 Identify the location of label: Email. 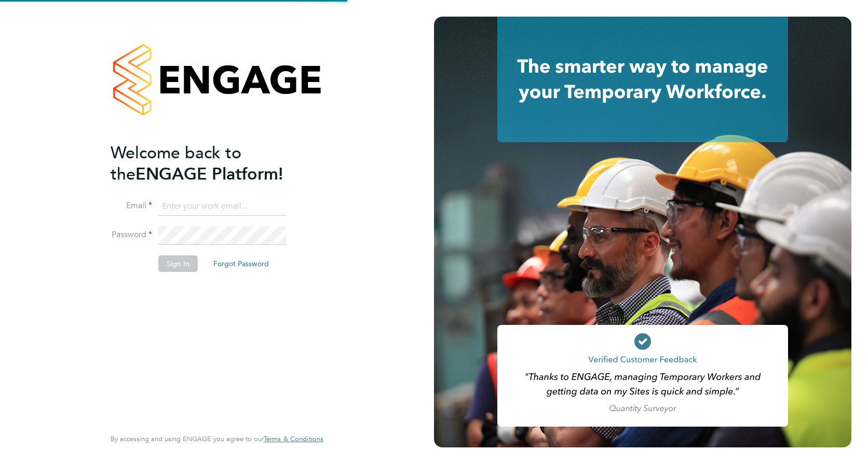
(131, 206).